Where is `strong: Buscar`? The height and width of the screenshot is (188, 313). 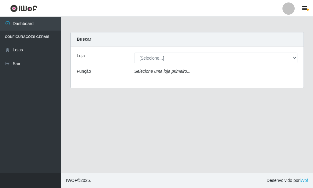
strong: Buscar is located at coordinates (84, 39).